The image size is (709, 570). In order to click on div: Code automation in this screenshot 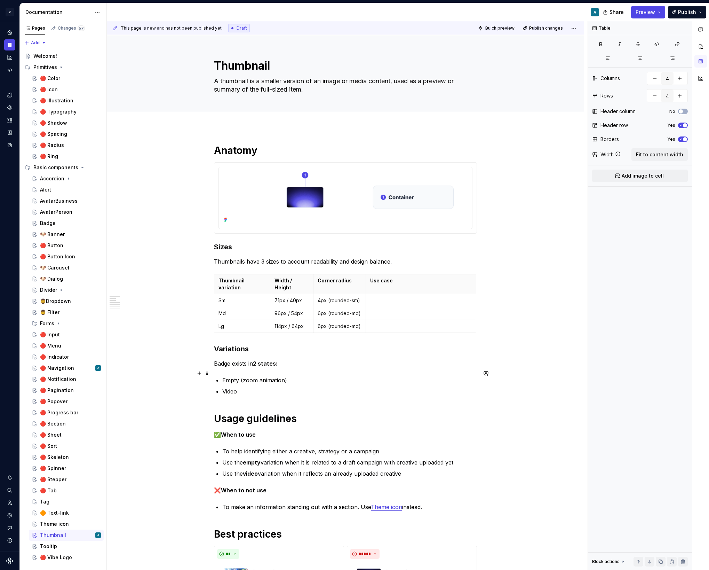, I will do `click(10, 70)`.